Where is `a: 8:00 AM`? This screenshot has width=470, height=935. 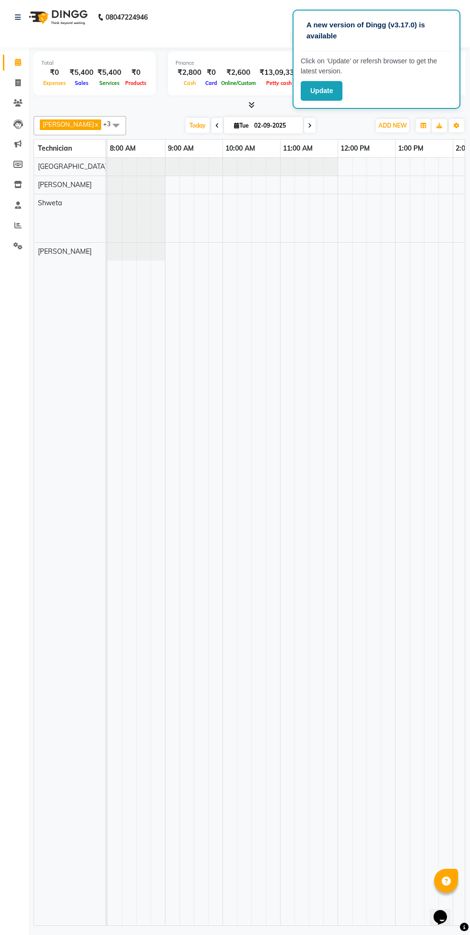
a: 8:00 AM is located at coordinates (123, 148).